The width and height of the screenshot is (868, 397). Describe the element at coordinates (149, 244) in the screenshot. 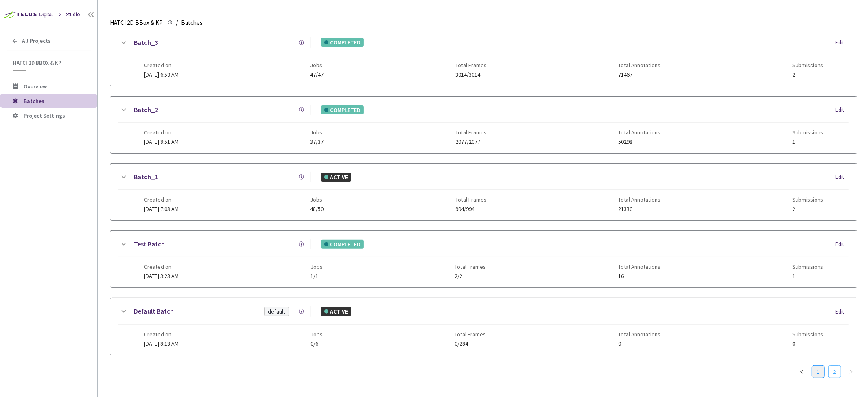

I see `a: Test Batch` at that location.